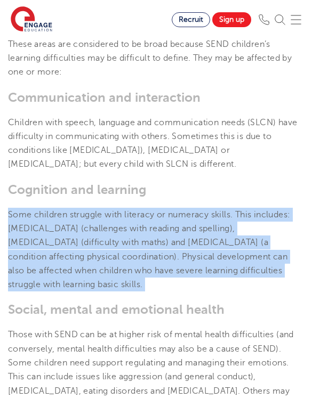 This screenshot has height=399, width=312. What do you see at coordinates (104, 97) in the screenshot?
I see `span: Communication and interaction` at bounding box center [104, 97].